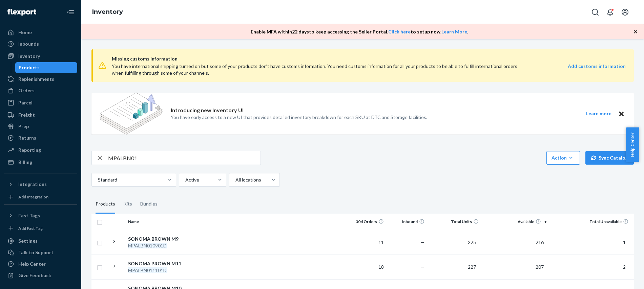  What do you see at coordinates (98, 180) in the screenshot?
I see `input: Standard` at bounding box center [98, 180].